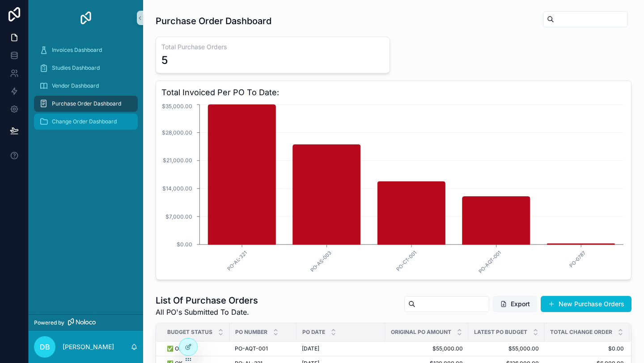 This screenshot has width=644, height=363. What do you see at coordinates (77, 50) in the screenshot?
I see `span: Invoices Dashboard` at bounding box center [77, 50].